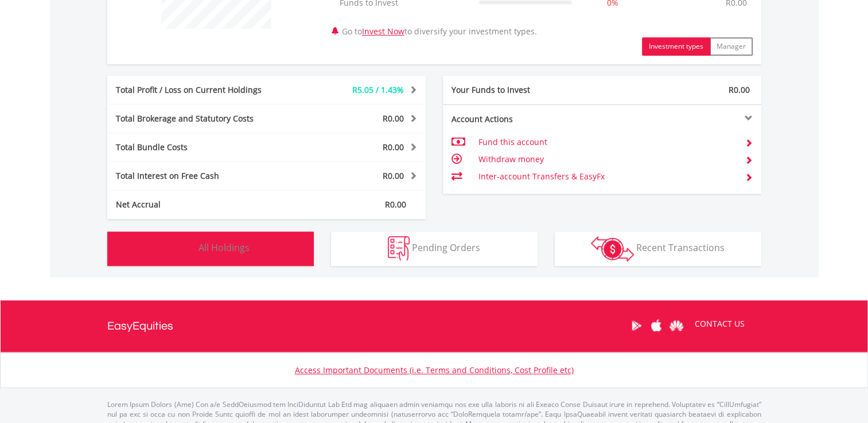  I want to click on img: transactions-zar-wht.png, so click(612, 249).